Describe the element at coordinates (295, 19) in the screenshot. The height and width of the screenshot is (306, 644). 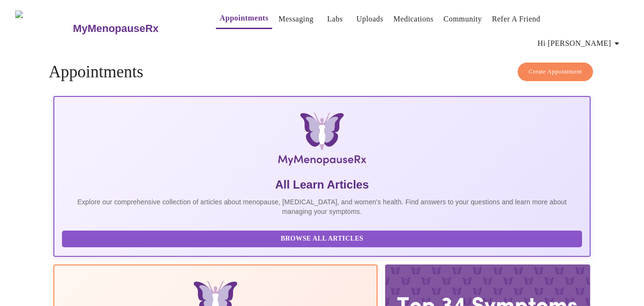
I see `a: Messaging` at that location.